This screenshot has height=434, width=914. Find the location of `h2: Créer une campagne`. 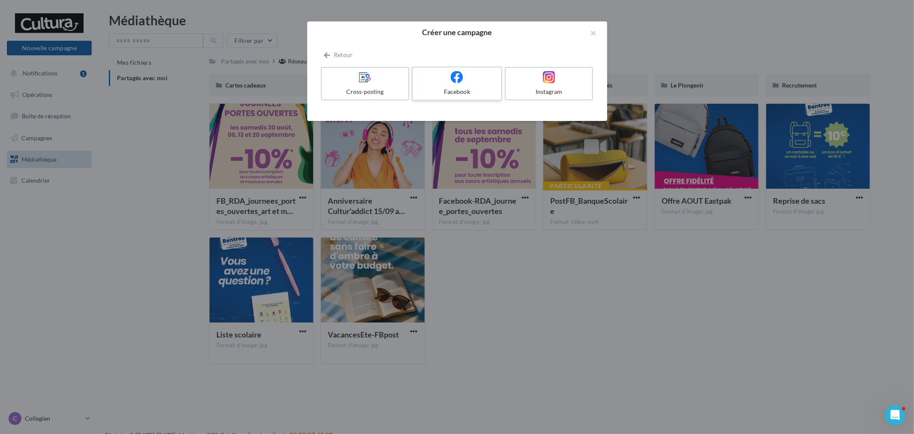

h2: Créer une campagne is located at coordinates (457, 32).